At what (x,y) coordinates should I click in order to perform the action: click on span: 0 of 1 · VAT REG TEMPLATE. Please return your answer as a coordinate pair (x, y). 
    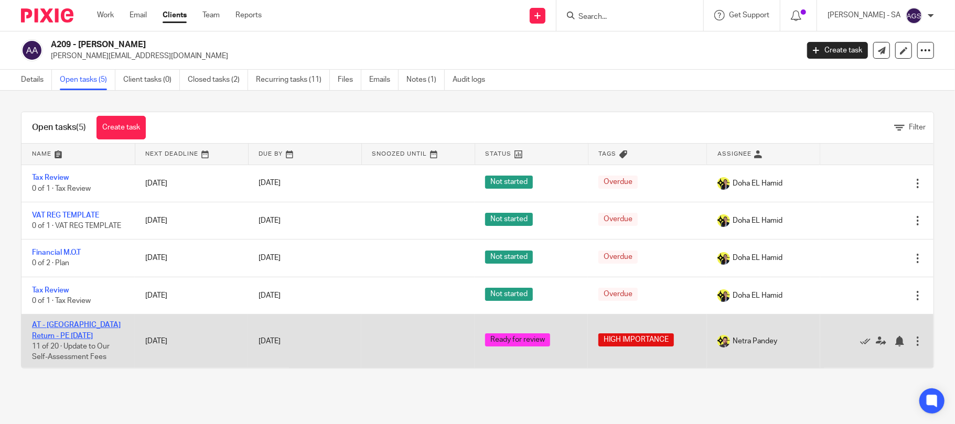
    Looking at the image, I should click on (77, 226).